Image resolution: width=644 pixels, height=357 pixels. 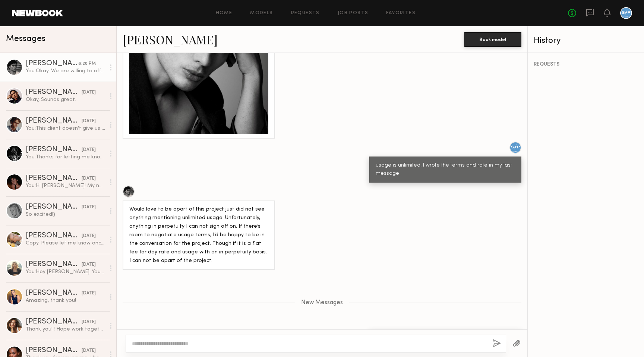 What do you see at coordinates (199, 235) in the screenshot?
I see `div: Would love to be apart of this project just did not see anything mentioning unlimited usage. Unfo...` at bounding box center [199, 235].